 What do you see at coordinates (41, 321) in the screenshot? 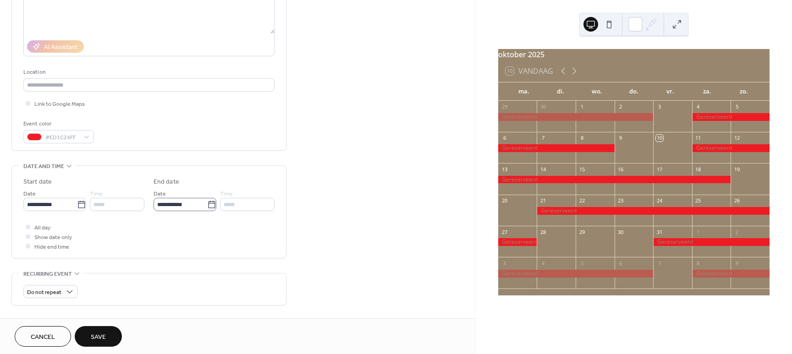
I see `span: Event image` at bounding box center [41, 321].